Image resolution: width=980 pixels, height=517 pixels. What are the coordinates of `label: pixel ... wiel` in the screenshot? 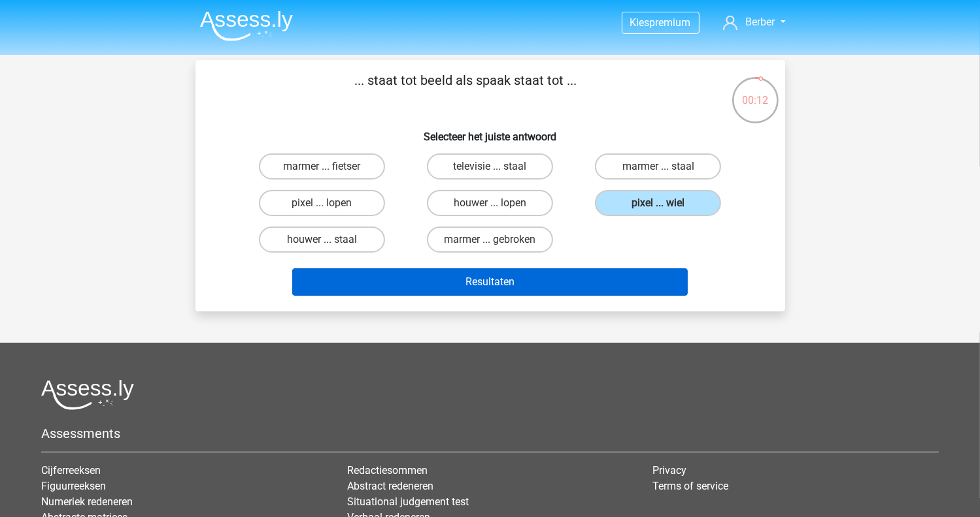 It's located at (657, 203).